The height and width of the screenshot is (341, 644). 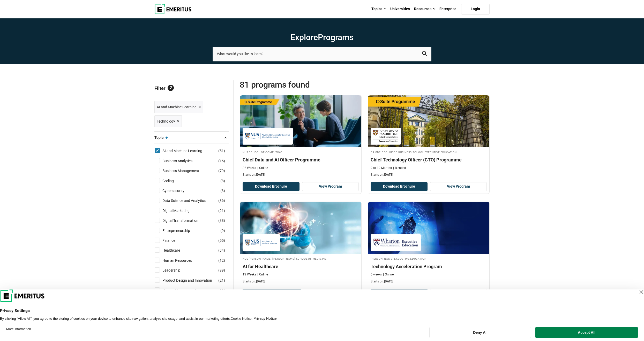 What do you see at coordinates (222, 240) in the screenshot?
I see `span: 55` at bounding box center [222, 240].